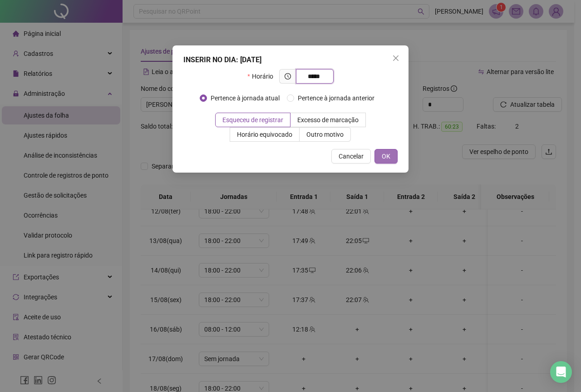 The image size is (581, 392). What do you see at coordinates (561, 372) in the screenshot?
I see `div: Open Intercom Messenger` at bounding box center [561, 372].